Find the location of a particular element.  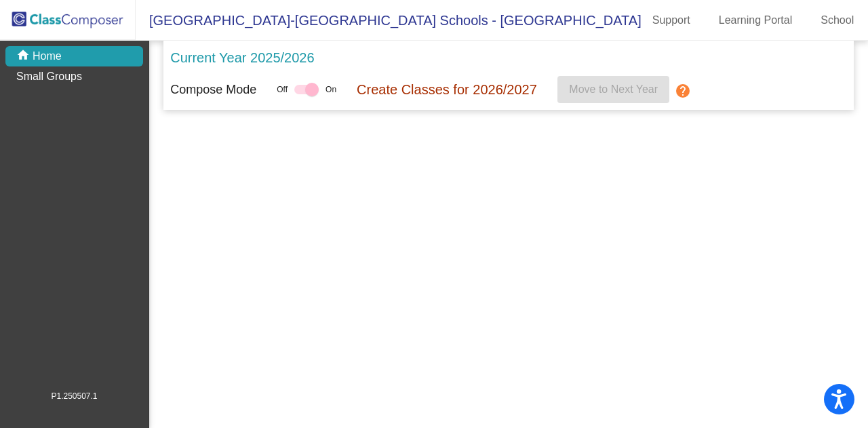

a: Support is located at coordinates (671, 20).